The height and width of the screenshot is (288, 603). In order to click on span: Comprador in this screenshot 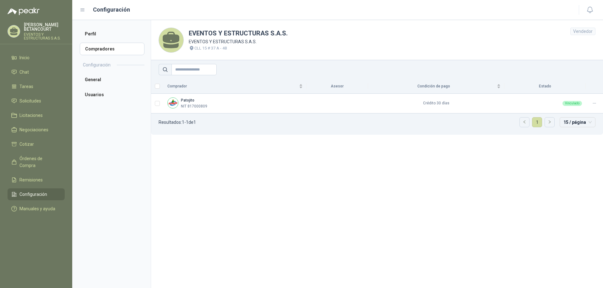, I will do `click(232, 86)`.